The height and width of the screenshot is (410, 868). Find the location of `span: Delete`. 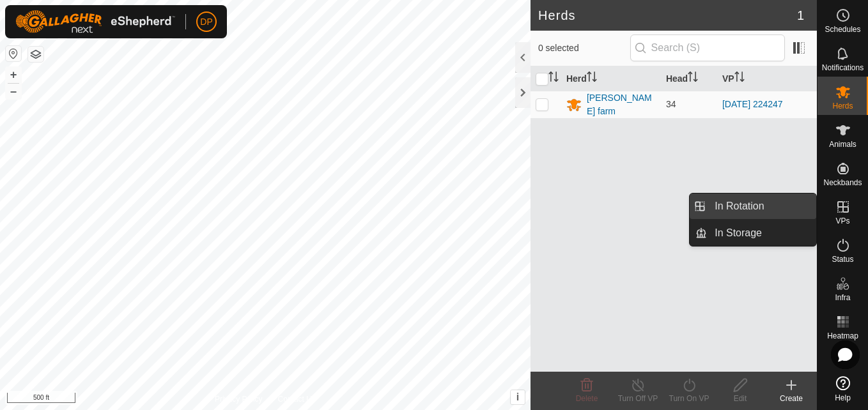

span: Delete is located at coordinates (587, 398).